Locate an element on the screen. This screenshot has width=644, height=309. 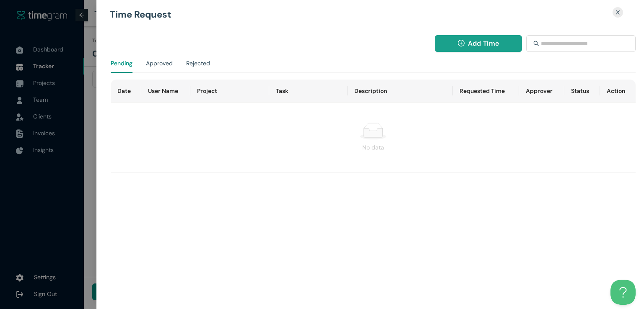
th: Status is located at coordinates (582, 91).